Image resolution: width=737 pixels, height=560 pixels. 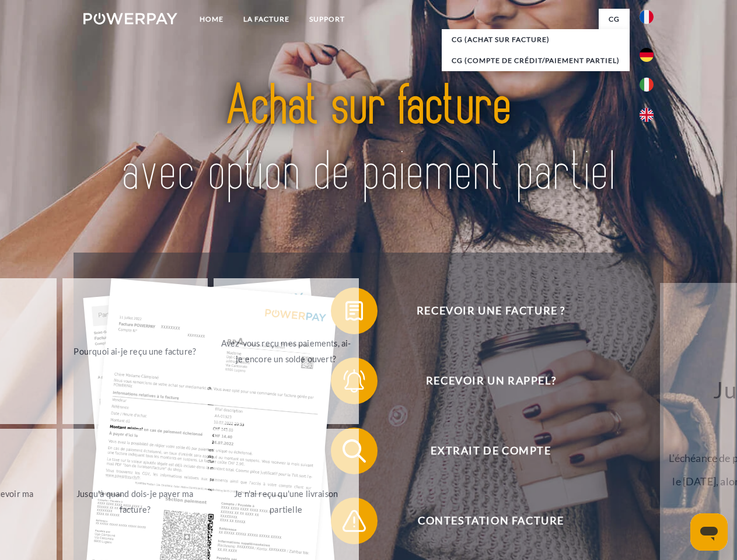 What do you see at coordinates (285, 351) in the screenshot?
I see `a: Avez-vous reçu mes paiements, ai-je encore un solde ouvert?` at bounding box center [285, 351].